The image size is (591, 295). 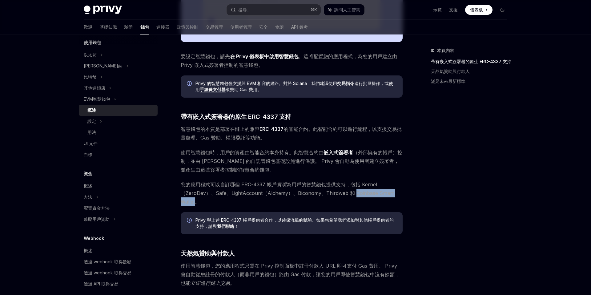 I want to click on font: Privy 的智慧錢包僅支援與 EVM 相容的網路。對於 Solana，我們建議使用, so click(x=266, y=83).